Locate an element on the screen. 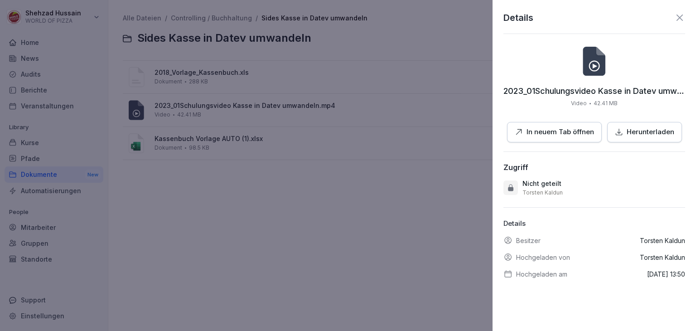  button: Herunterladen is located at coordinates (644, 132).